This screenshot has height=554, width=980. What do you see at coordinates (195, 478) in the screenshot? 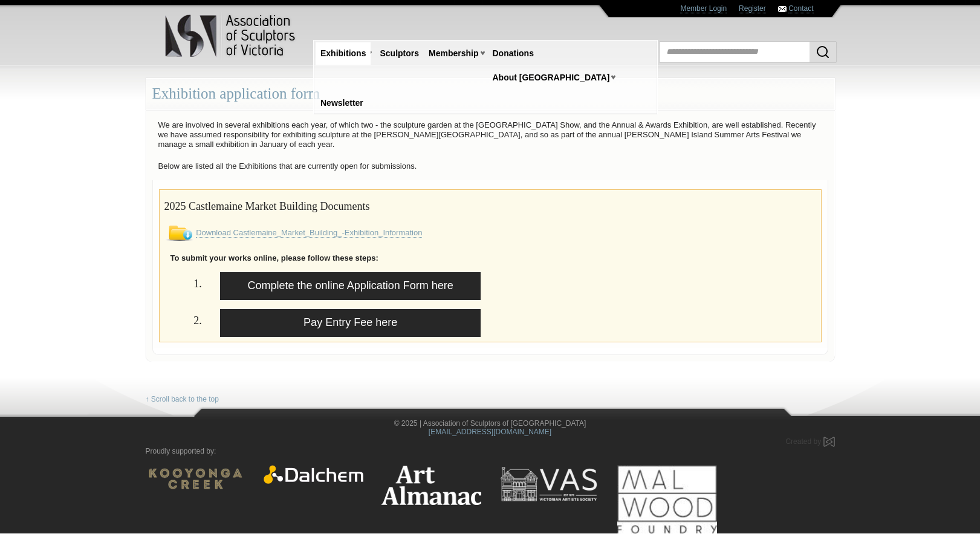
I see `img: Kooyonga Wines` at bounding box center [195, 478].